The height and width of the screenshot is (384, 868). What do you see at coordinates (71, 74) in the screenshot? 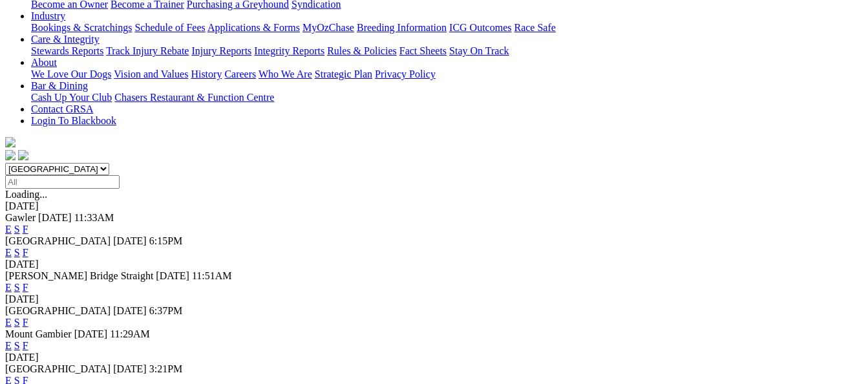
I see `a: We Love Our Dogs` at bounding box center [71, 74].